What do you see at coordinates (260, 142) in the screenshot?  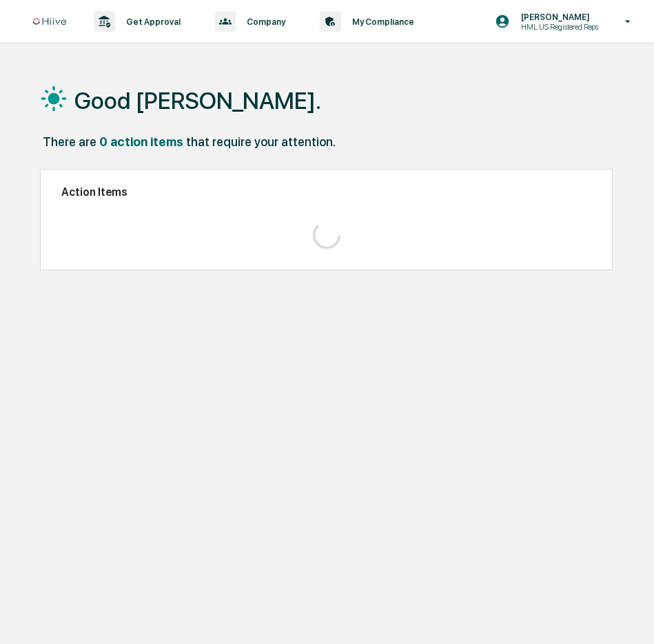 I see `div: that require your attention.` at bounding box center [260, 142].